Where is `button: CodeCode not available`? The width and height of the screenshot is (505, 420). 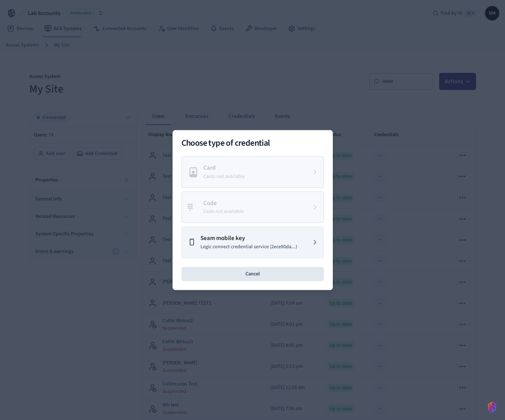 button: CodeCode not available is located at coordinates (253, 208).